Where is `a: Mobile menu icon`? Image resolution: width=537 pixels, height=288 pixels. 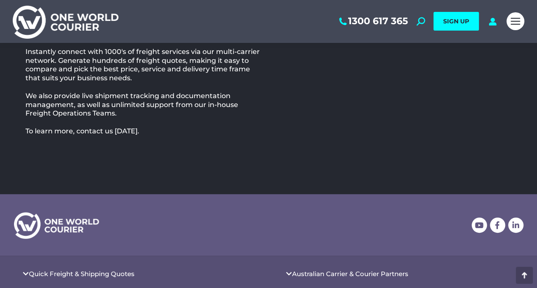 a: Mobile menu icon is located at coordinates (516, 21).